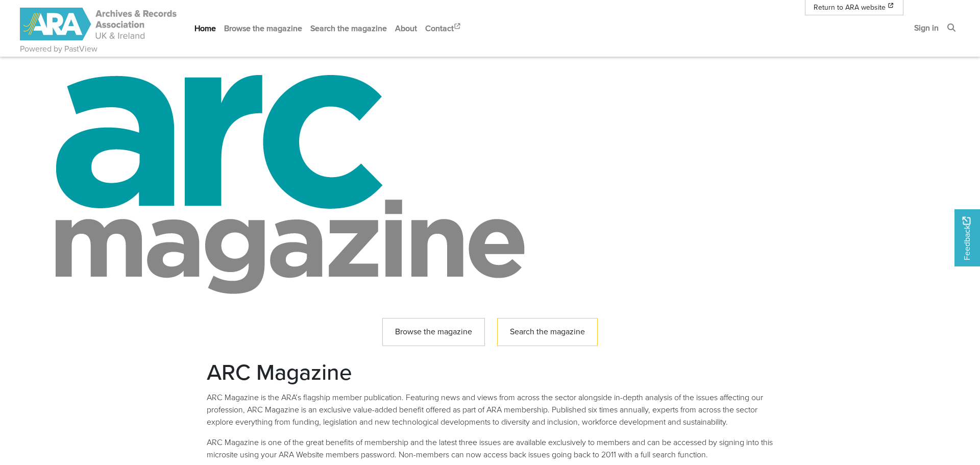 The height and width of the screenshot is (465, 980). Describe the element at coordinates (850, 7) in the screenshot. I see `span: Return to ARA website` at that location.